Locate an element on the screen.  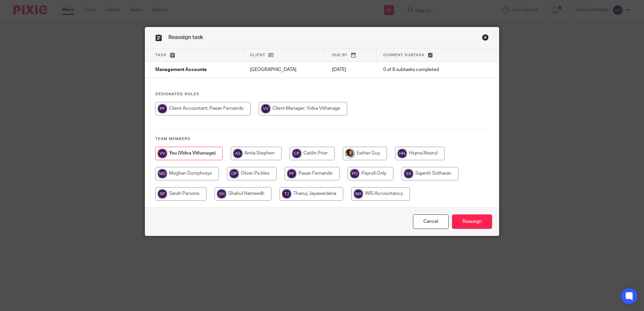
span: Management Accounts is located at coordinates (181, 70).